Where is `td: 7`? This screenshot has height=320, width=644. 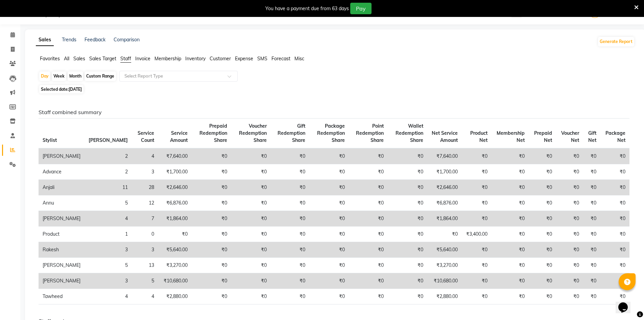 td: 7 is located at coordinates (145, 219).